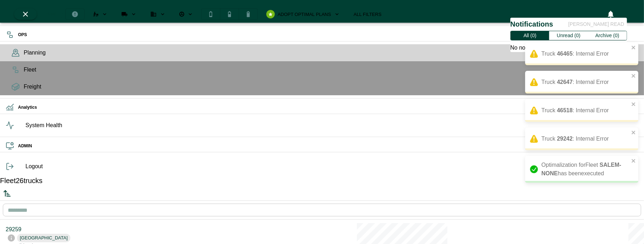  Describe the element at coordinates (565, 82) in the screenshot. I see `b: 42647` at that location.